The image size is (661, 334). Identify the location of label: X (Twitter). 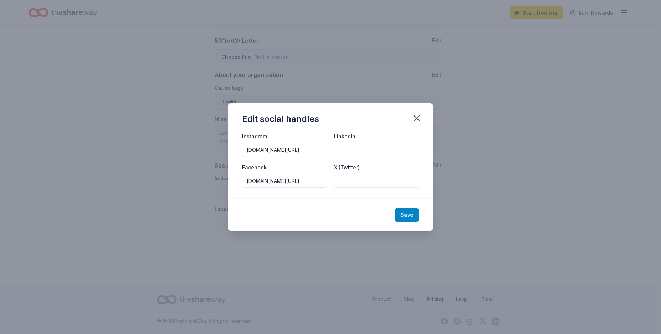
(347, 168).